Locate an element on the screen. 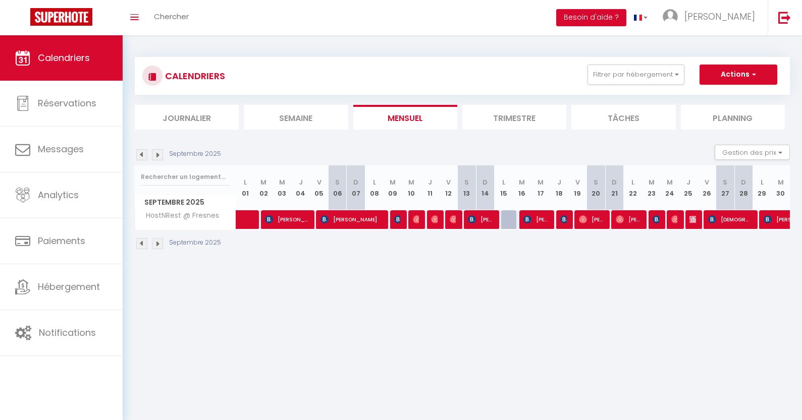  th: 09 is located at coordinates (393, 188).